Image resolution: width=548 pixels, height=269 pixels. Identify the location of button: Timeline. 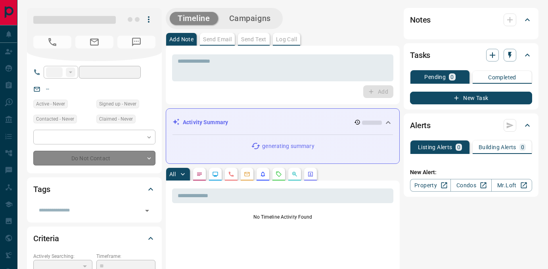
(194, 18).